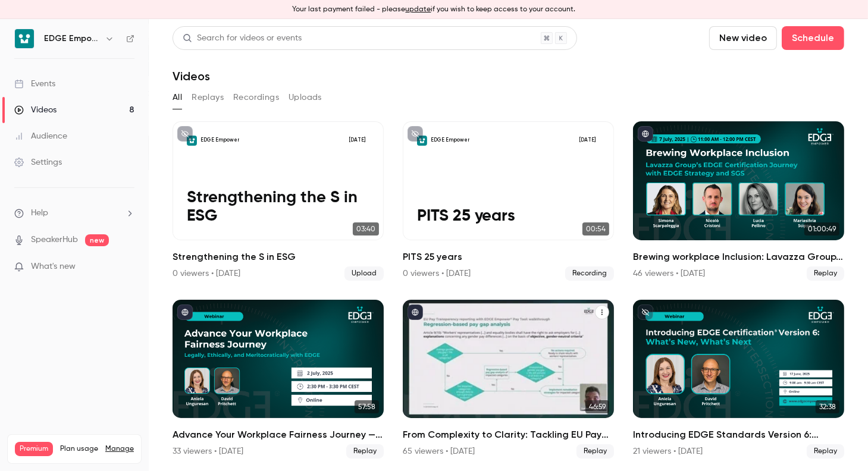 The width and height of the screenshot is (868, 471). What do you see at coordinates (366, 229) in the screenshot?
I see `span: 03:40` at bounding box center [366, 229].